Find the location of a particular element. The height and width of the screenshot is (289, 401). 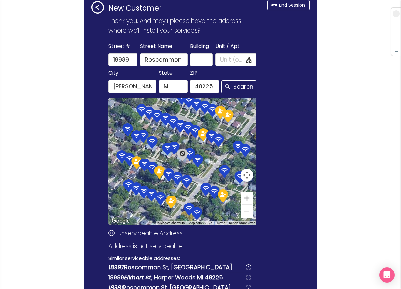

button: 18989Elkhart St, Harper Woods MI 48225 is located at coordinates (180, 278).